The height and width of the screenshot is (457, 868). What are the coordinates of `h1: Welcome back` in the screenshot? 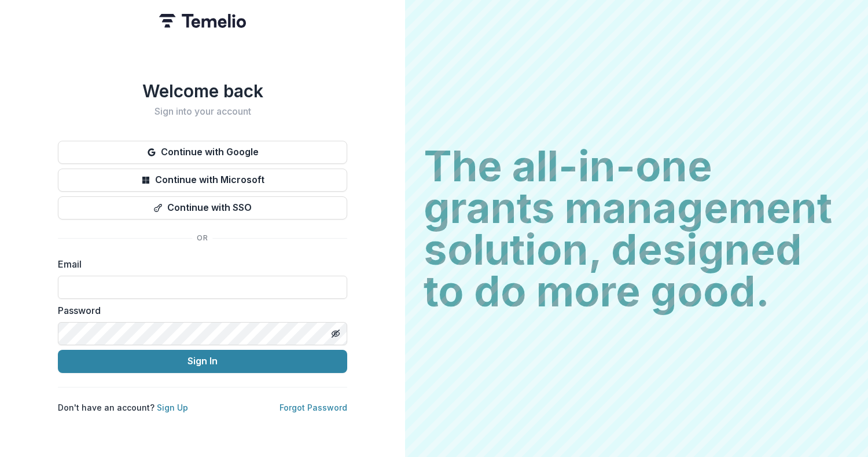 It's located at (203, 91).